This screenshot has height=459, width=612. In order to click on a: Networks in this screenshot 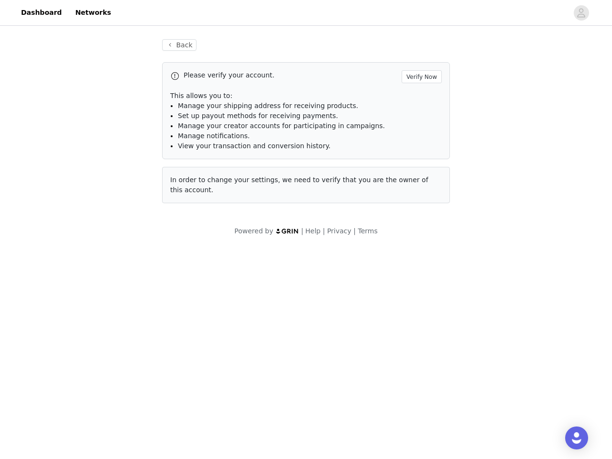, I will do `click(93, 12)`.